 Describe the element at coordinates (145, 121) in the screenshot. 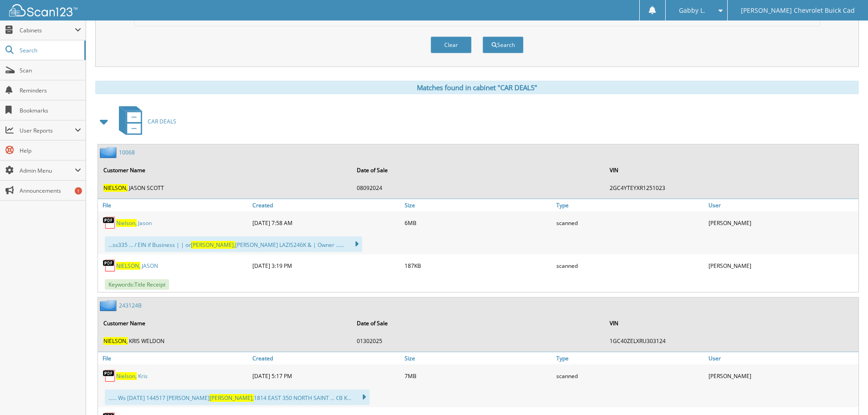

I see `a: CAR DEALS` at that location.